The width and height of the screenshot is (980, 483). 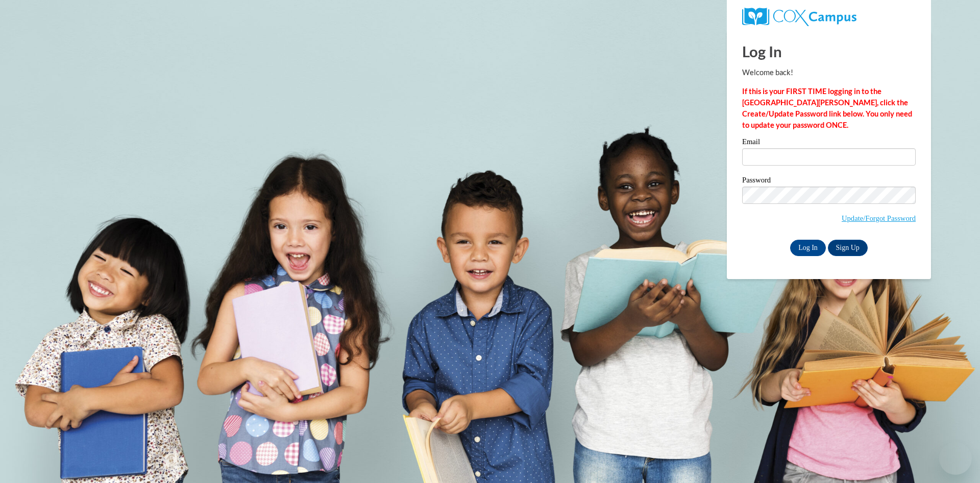 What do you see at coordinates (829, 181) in the screenshot?
I see `label: Password` at bounding box center [829, 181].